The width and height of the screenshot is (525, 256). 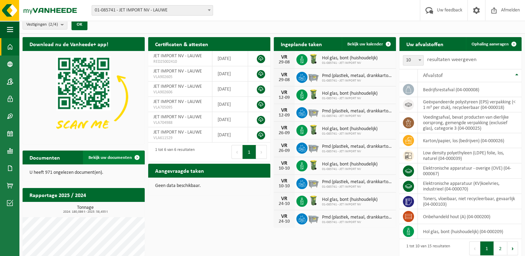 I want to click on td: toners, vloeibaar, niet recycleerbaar, gevaarlijk (04-000103), so click(x=469, y=202).